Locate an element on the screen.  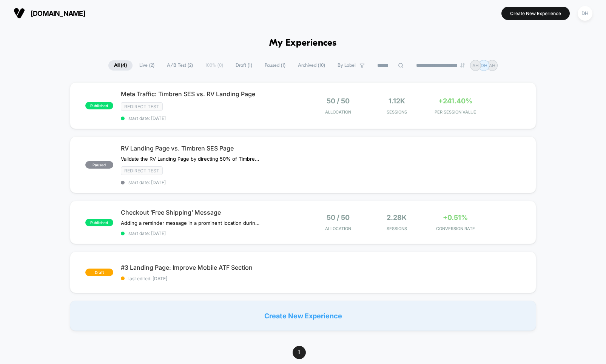
span: Checkout ‘Free Shipping’ Message is located at coordinates (212, 212).